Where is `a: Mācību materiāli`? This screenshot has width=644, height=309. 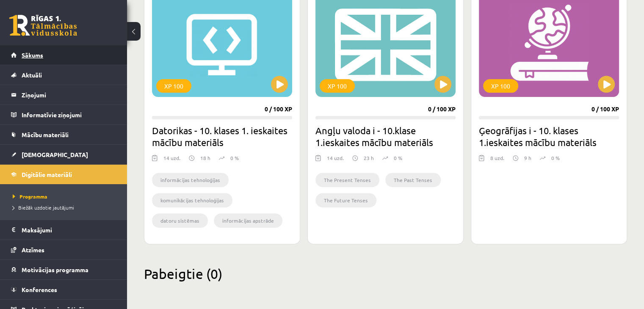
a: Mācību materiāli is located at coordinates (64, 134).